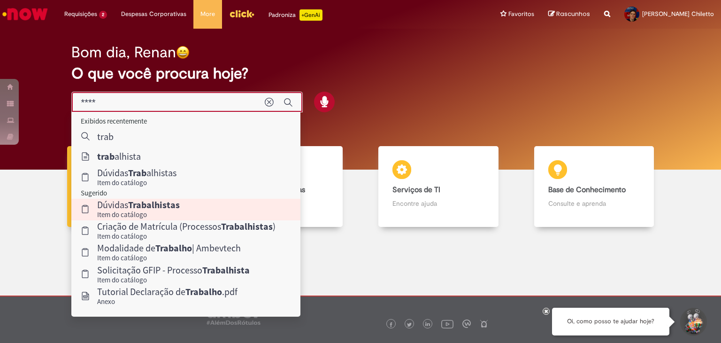 The image size is (721, 343). I want to click on img: happy-face.png, so click(183, 52).